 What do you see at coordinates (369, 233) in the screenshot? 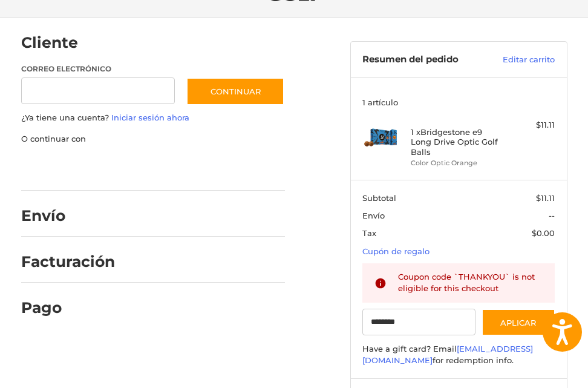
I see `span: Tax` at bounding box center [369, 233].